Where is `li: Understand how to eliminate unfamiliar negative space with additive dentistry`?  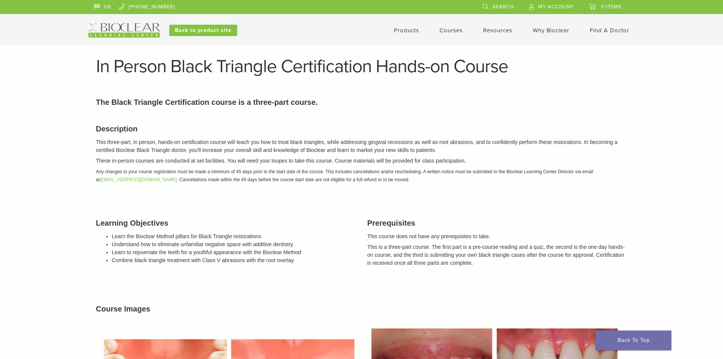 li: Understand how to eliminate unfamiliar negative space with additive dentistry is located at coordinates (234, 244).